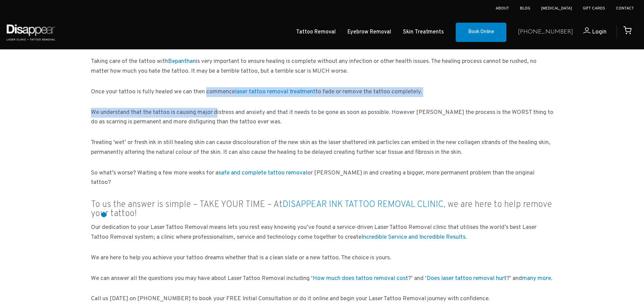  What do you see at coordinates (322, 148) in the screenshot?
I see `p: Treating ‘wet’ or fresh ink in still healing skin can cause discolouration of the new skin as the...` at bounding box center [322, 148].